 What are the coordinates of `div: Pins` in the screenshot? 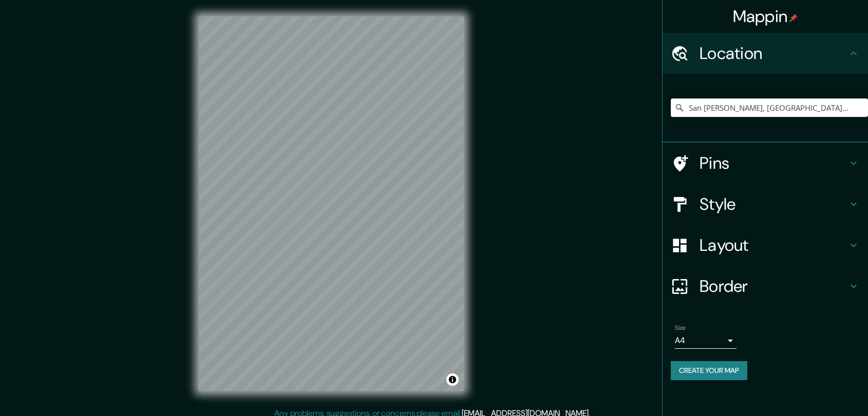 It's located at (765, 163).